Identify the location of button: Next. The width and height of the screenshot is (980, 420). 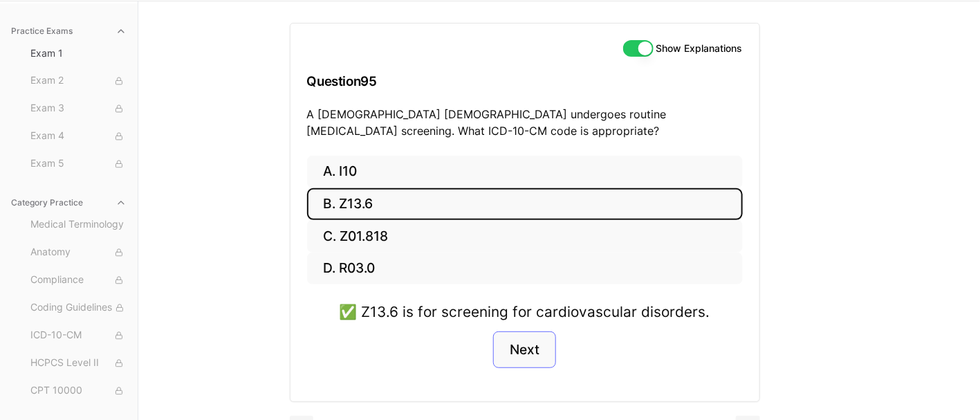
(524, 350).